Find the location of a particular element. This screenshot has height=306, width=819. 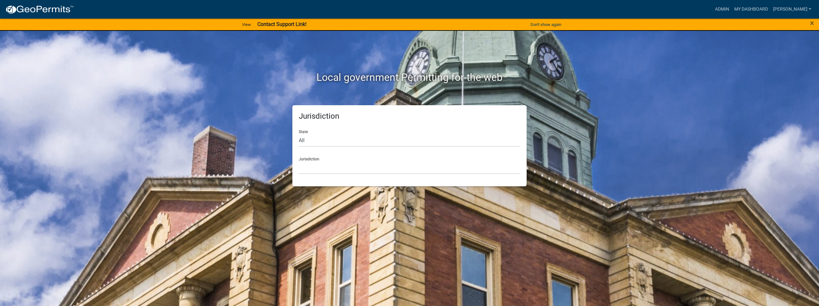

h5: Jurisdiction is located at coordinates (409, 116).